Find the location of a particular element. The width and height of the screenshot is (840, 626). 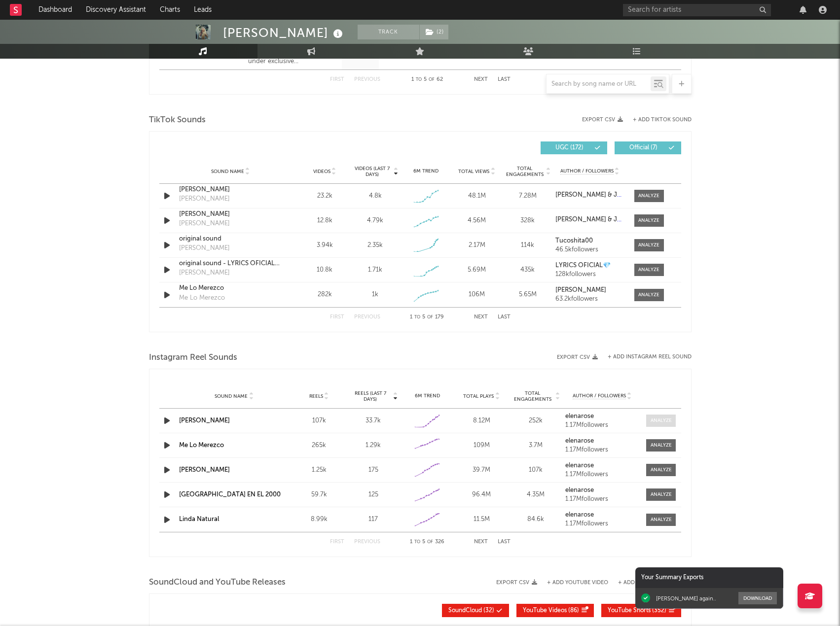

div: 4.79k is located at coordinates (375, 221).